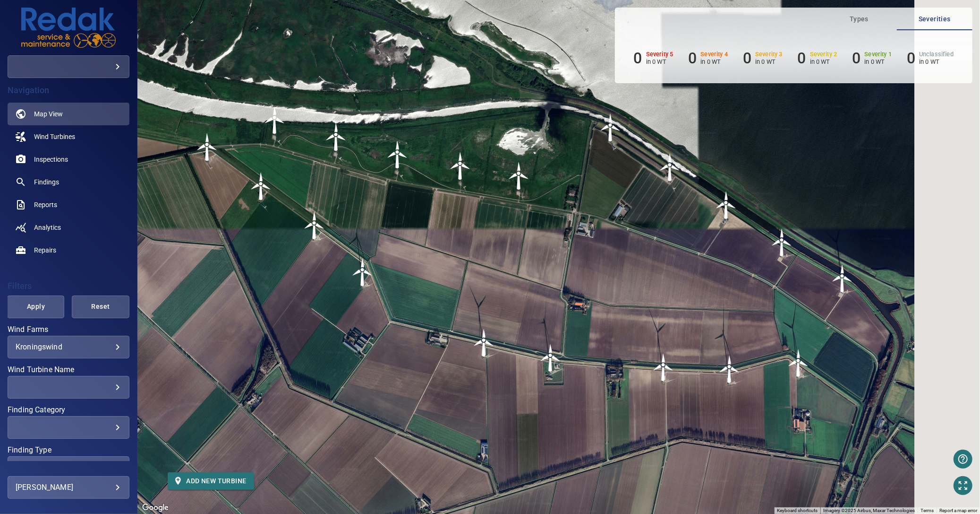  What do you see at coordinates (935, 19) in the screenshot?
I see `span: Severities` at bounding box center [935, 19].